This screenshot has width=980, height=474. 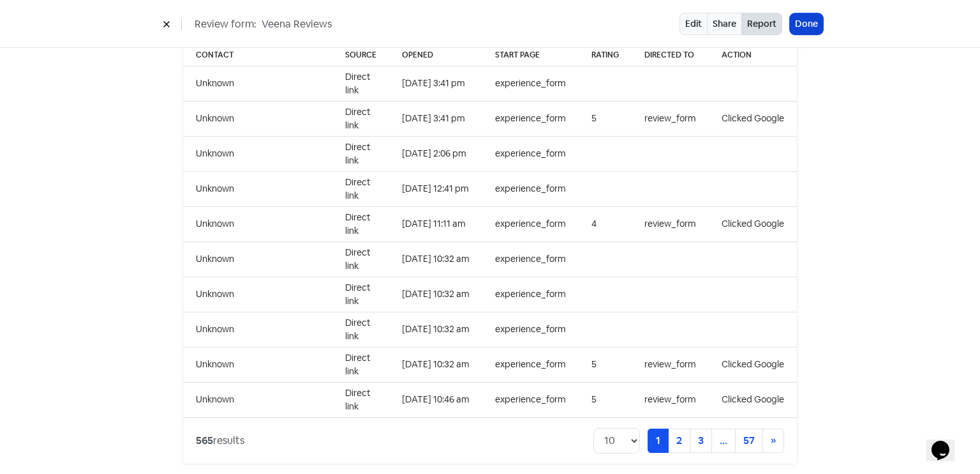 What do you see at coordinates (220, 440) in the screenshot?
I see `div: results` at bounding box center [220, 440].